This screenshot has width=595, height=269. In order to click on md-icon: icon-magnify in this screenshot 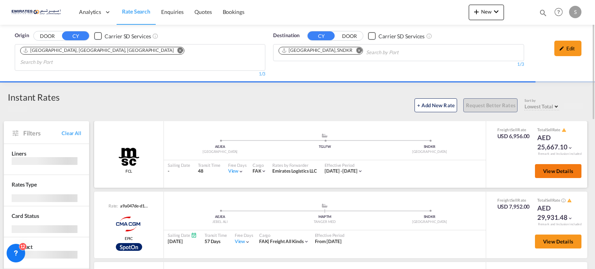, I will do `click(543, 13)`.